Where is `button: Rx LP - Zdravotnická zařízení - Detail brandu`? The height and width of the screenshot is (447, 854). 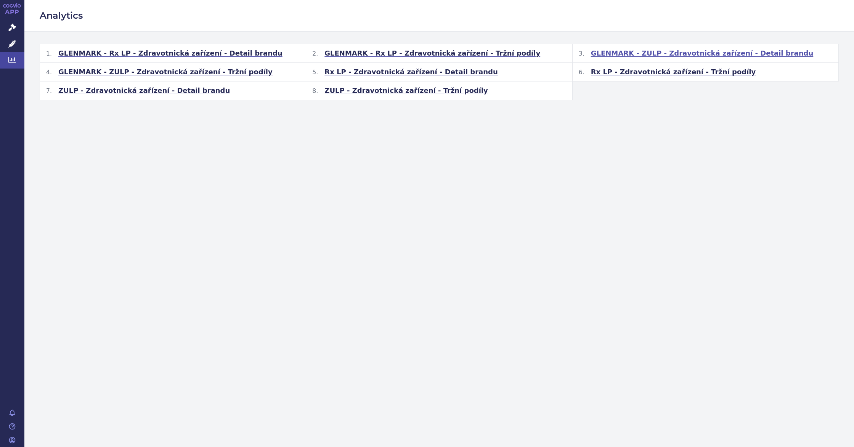
button: Rx LP - Zdravotnická zařízení - Detail brandu is located at coordinates (439, 72).